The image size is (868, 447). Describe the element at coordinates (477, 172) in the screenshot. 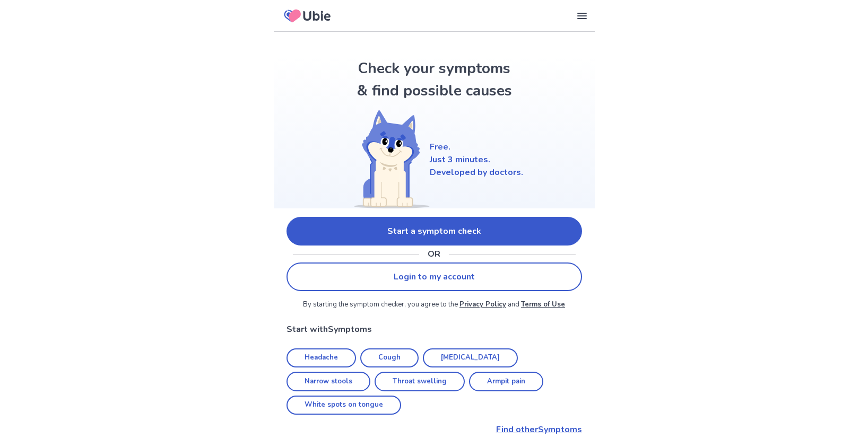

I see `p: Developed by doctors.` at that location.